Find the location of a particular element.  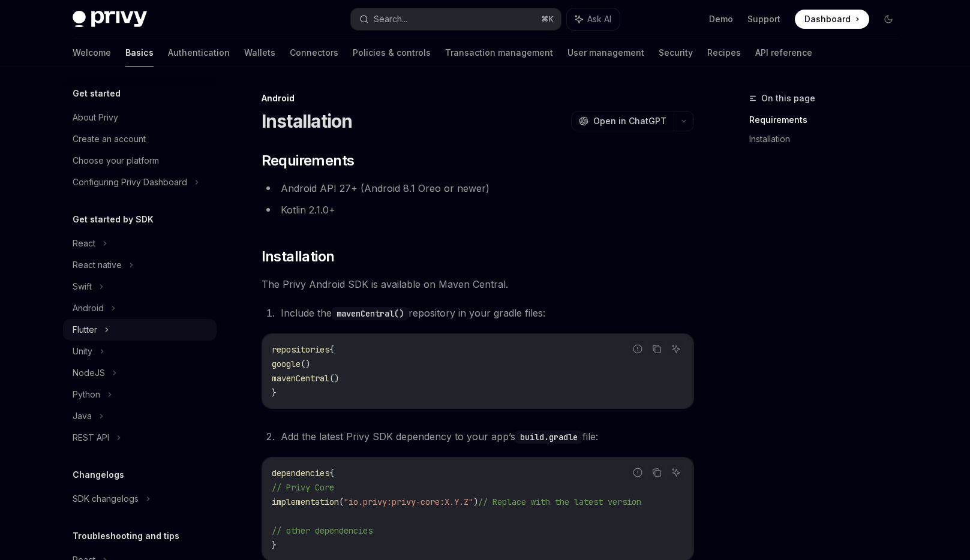

button: Open in ChatGPT is located at coordinates (622, 121).